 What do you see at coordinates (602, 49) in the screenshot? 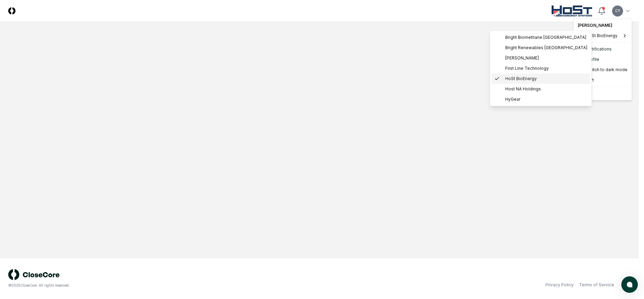
I see `div: Notifications` at bounding box center [602, 49].